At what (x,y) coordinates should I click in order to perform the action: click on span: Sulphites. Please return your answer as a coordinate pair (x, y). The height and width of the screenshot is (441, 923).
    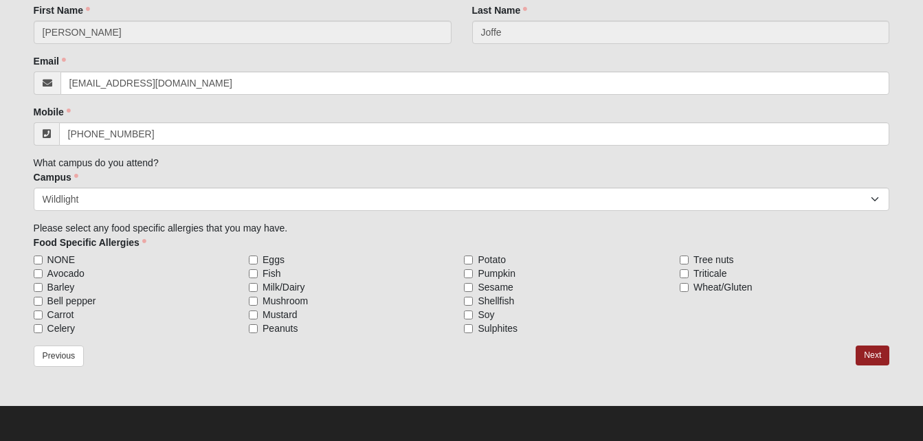
    Looking at the image, I should click on (497, 328).